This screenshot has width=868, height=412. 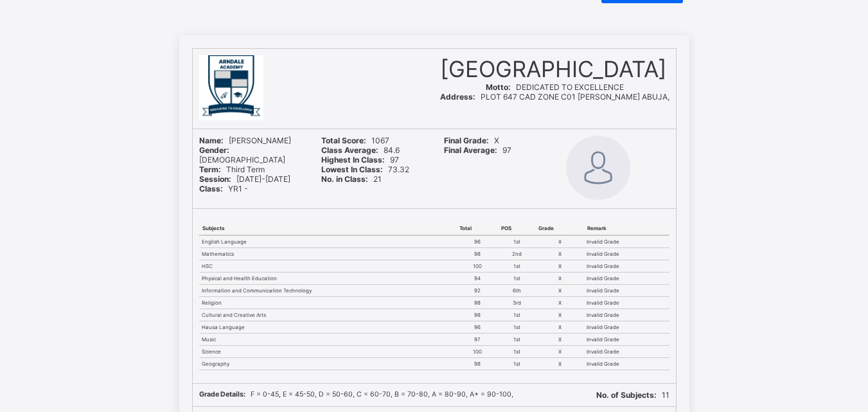 I want to click on span: 21, so click(x=351, y=179).